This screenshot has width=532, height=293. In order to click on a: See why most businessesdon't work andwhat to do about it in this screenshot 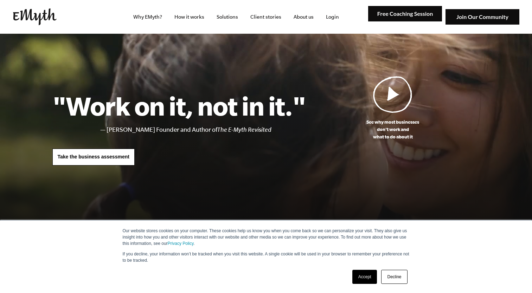, I will do `click(393, 108)`.